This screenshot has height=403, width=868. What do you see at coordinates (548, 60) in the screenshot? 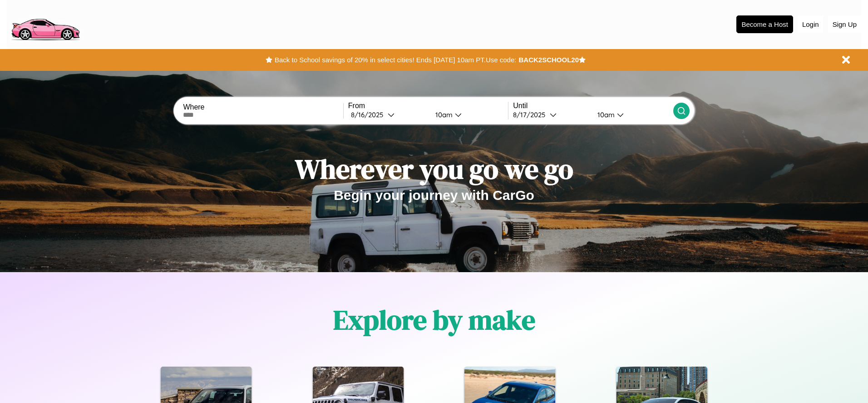
I see `b: BACK2SCHOOL20` at bounding box center [548, 60].